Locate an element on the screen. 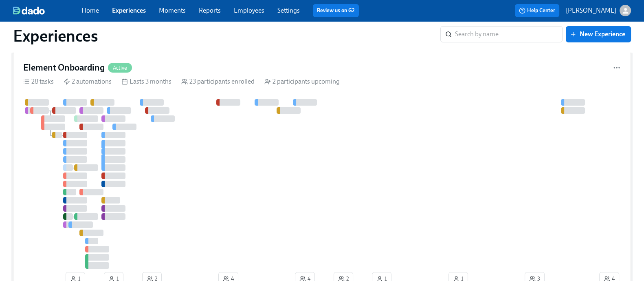  img: dado is located at coordinates (29, 11).